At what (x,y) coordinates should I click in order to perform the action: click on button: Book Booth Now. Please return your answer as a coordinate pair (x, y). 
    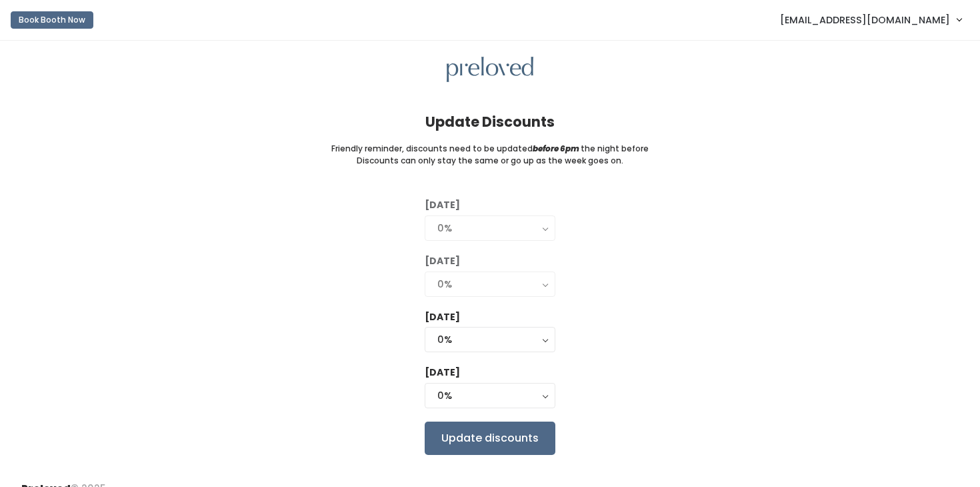
    Looking at the image, I should click on (52, 20).